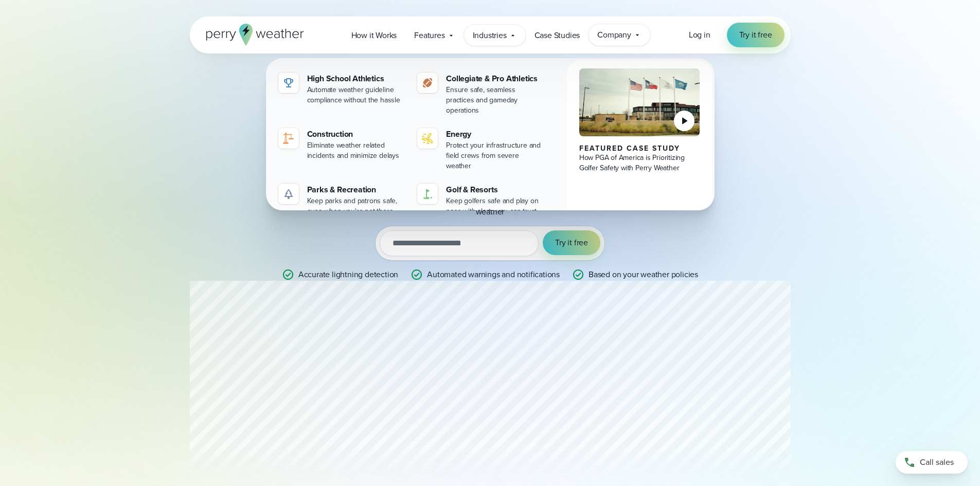 This screenshot has height=486, width=980. What do you see at coordinates (288, 138) in the screenshot?
I see `img: noun-crane-7630938-1@2x.svg` at bounding box center [288, 138].